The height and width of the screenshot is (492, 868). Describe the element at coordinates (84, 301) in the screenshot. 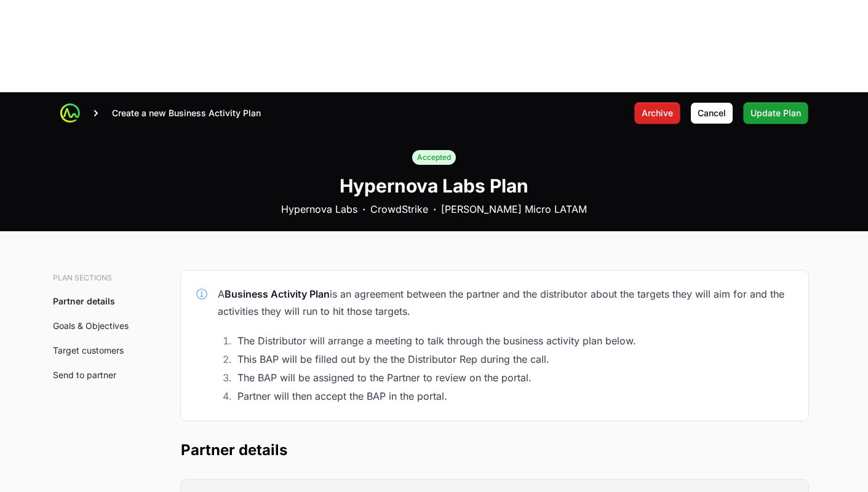

I see `a: Partner details` at that location.